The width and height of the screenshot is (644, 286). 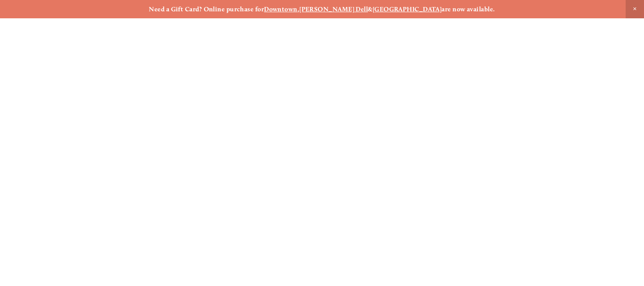 What do you see at coordinates (281, 9) in the screenshot?
I see `strong: Downtown` at bounding box center [281, 9].